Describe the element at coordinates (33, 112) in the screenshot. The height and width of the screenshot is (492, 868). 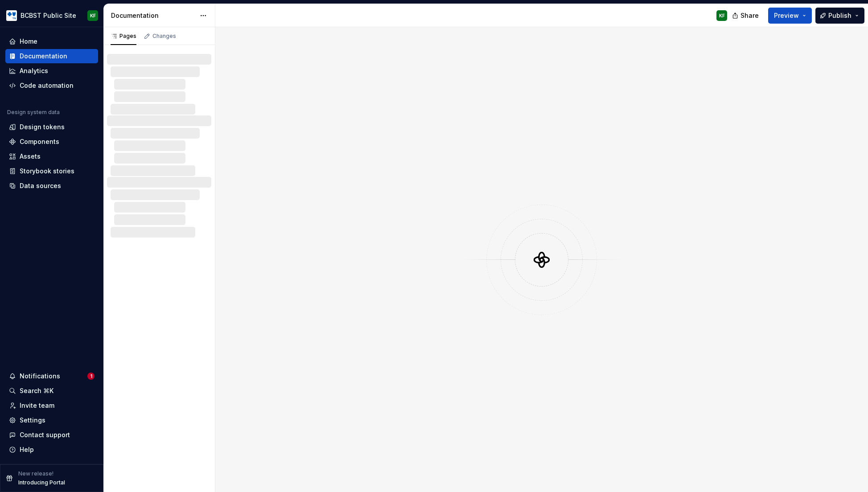
I see `div: Design system data` at that location.